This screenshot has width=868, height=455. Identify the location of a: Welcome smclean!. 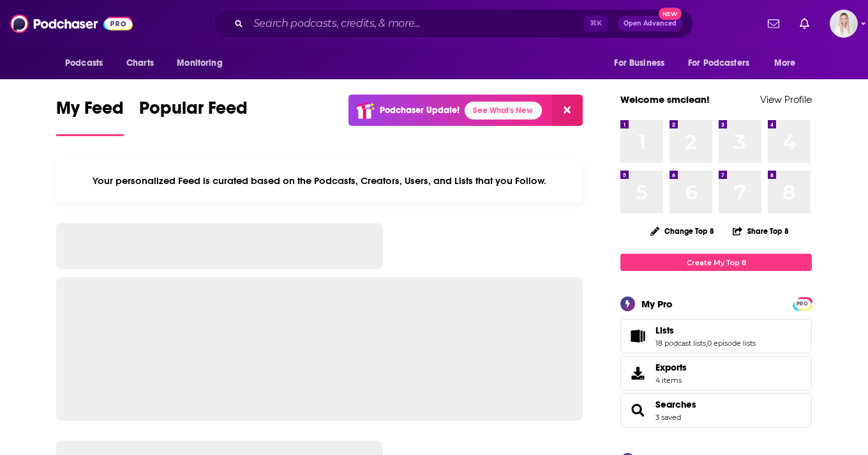
(665, 99).